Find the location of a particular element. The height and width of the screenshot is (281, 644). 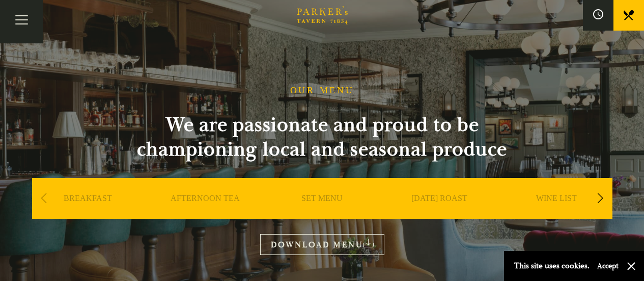

button: Accept is located at coordinates (608, 266).